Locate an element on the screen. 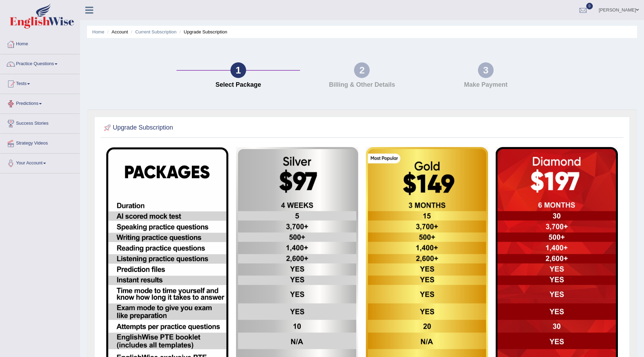 Image resolution: width=644 pixels, height=357 pixels. a: Tests is located at coordinates (40, 83).